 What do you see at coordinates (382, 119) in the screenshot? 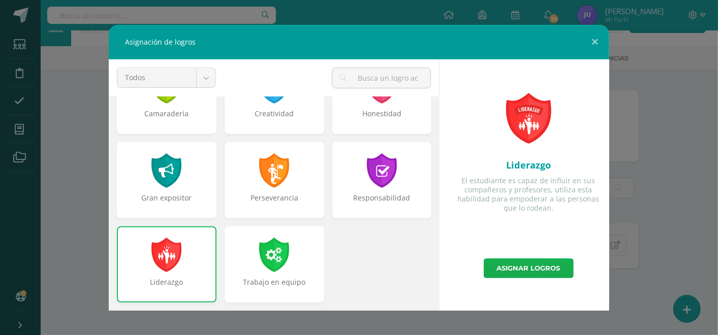
I see `div: Honestidad` at bounding box center [382, 119].